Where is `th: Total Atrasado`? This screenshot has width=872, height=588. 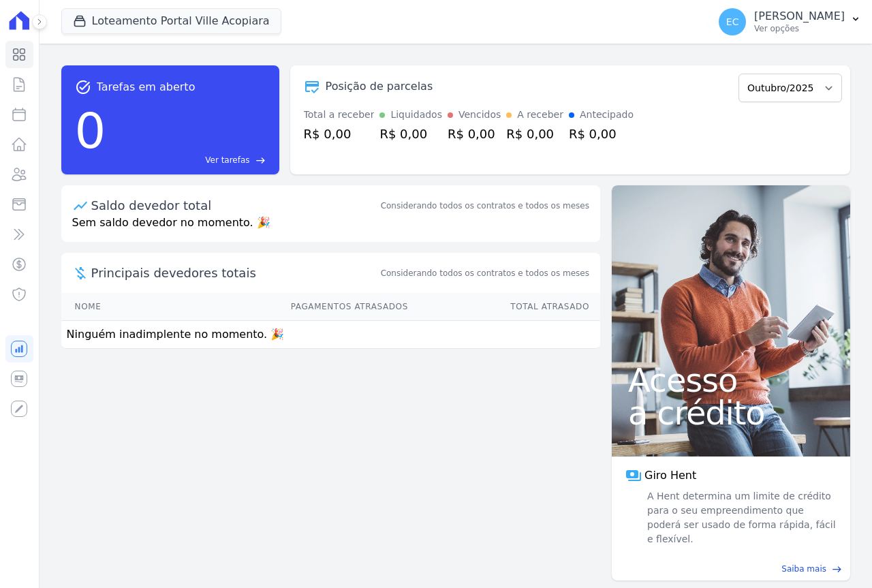 th: Total Atrasado is located at coordinates (504, 306).